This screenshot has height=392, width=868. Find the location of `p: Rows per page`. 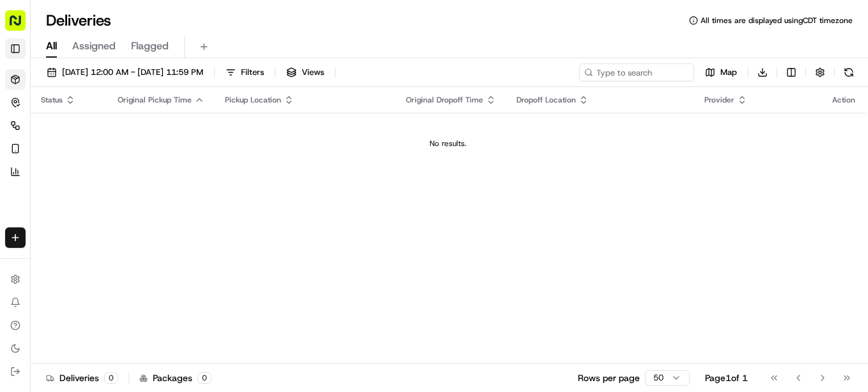

p: Rows per page is located at coordinates (609, 378).